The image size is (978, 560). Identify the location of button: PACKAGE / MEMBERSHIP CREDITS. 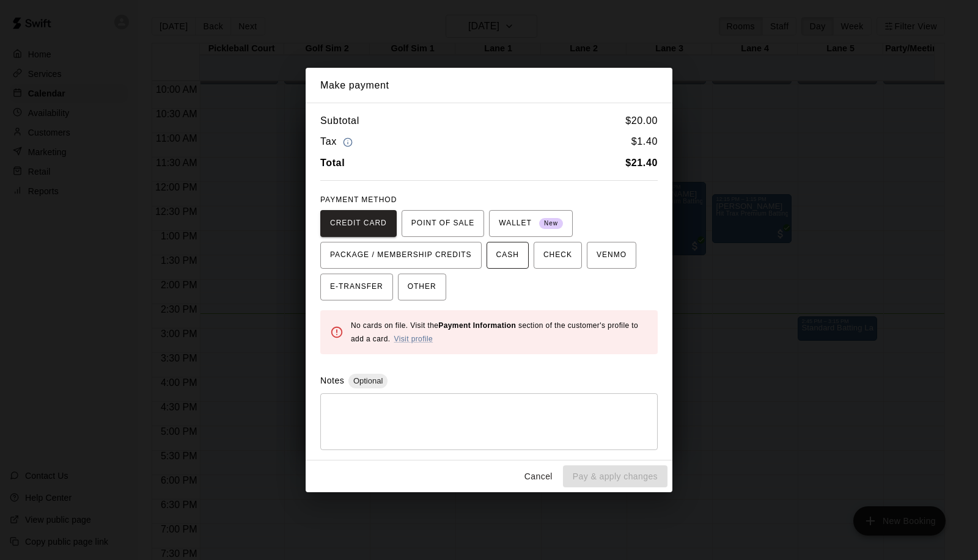
(400, 255).